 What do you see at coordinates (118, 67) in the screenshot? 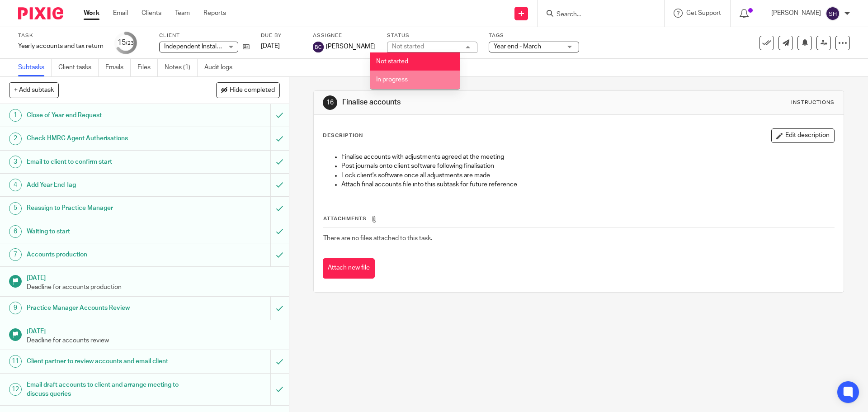
I see `a: Emails` at bounding box center [118, 67].